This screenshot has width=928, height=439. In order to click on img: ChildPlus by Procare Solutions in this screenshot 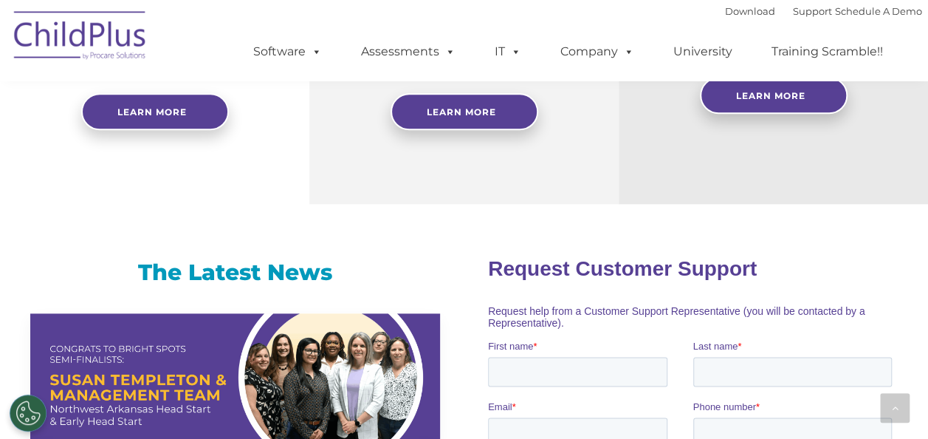, I will do `click(81, 38)`.